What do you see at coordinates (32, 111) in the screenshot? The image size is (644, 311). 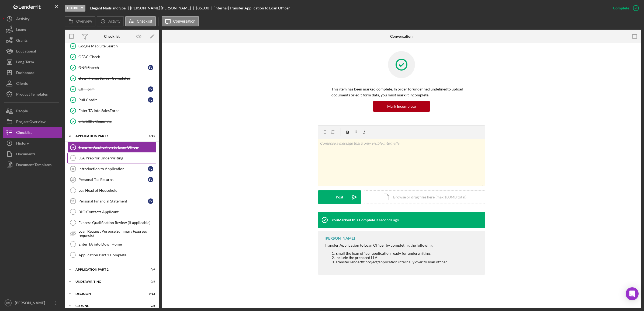 I see `a: People` at bounding box center [32, 111].